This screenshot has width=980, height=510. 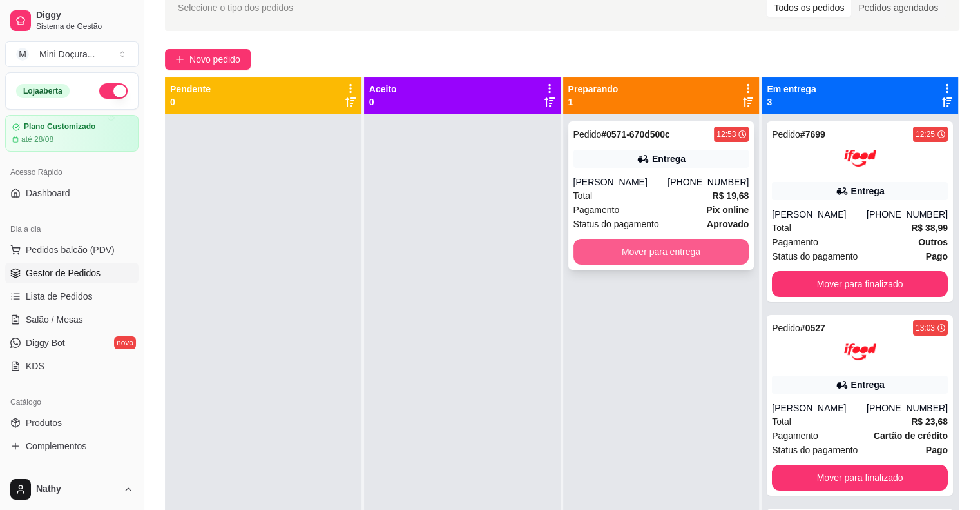 What do you see at coordinates (71, 423) in the screenshot?
I see `a: Produtos` at bounding box center [71, 423].